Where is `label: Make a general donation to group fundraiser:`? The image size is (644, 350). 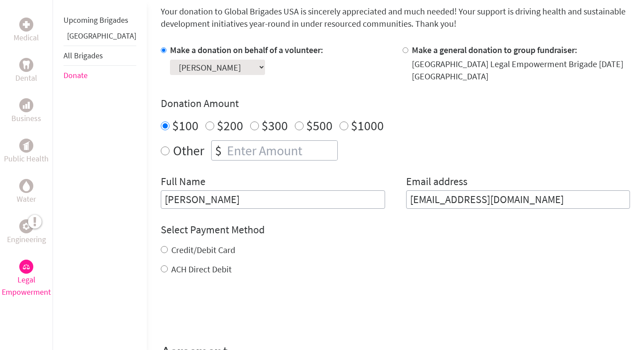
label: Make a general donation to group fundraiser: is located at coordinates (494, 49).